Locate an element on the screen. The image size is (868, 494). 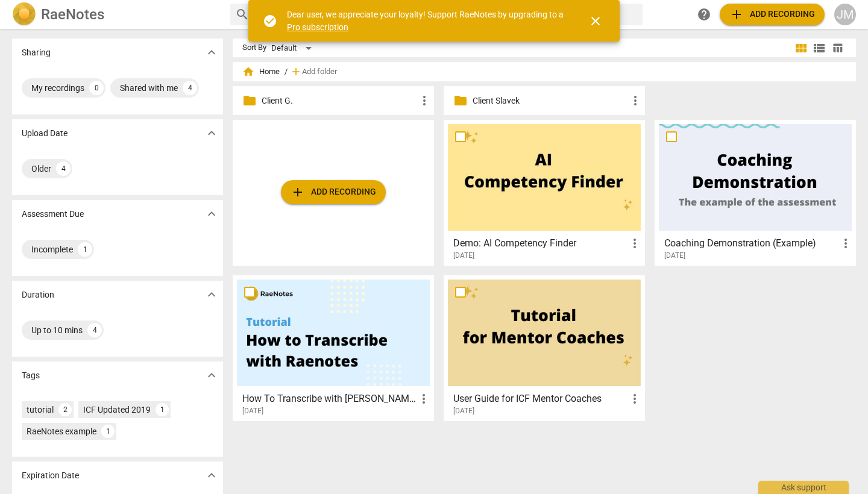
a: Help is located at coordinates (704, 15).